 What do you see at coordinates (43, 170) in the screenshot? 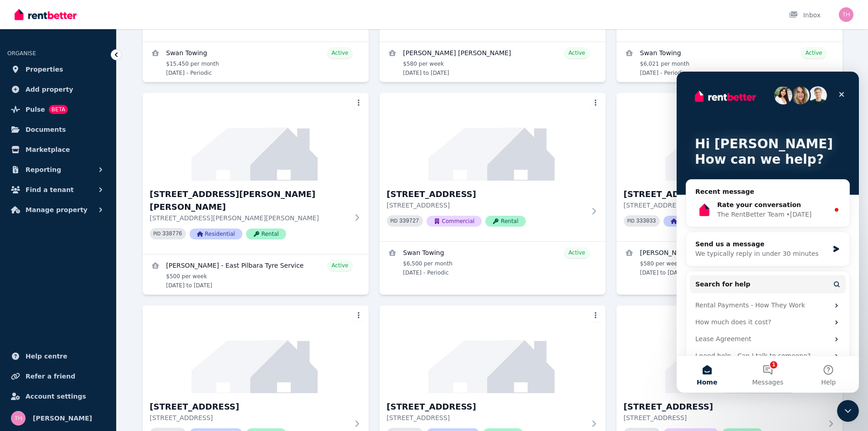
I see `span: Reporting` at bounding box center [43, 170].